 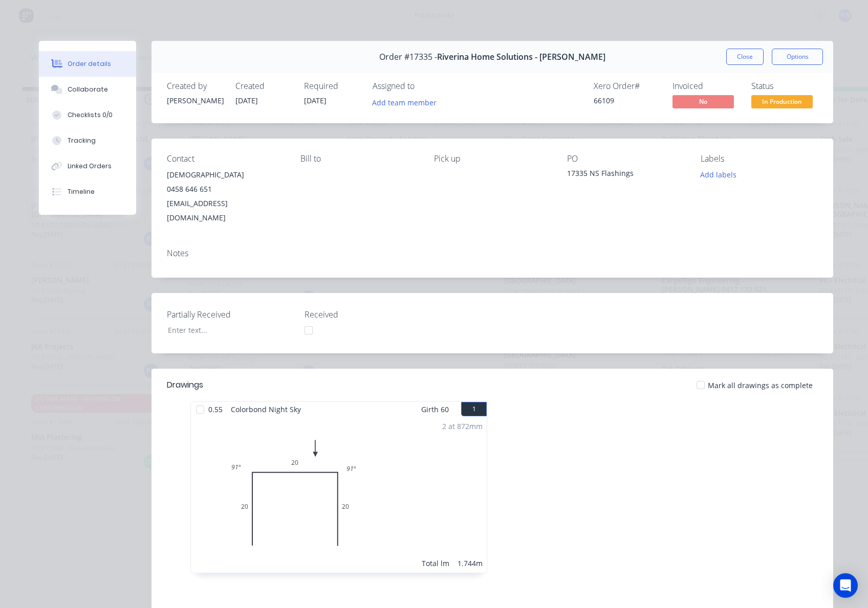 What do you see at coordinates (339, 495) in the screenshot?
I see `div: 020202091º91º2 at 872mmTotal lm1.744m` at bounding box center [339, 495].